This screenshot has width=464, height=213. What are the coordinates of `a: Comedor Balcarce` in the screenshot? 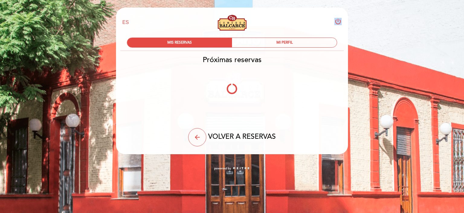 It's located at (232, 22).